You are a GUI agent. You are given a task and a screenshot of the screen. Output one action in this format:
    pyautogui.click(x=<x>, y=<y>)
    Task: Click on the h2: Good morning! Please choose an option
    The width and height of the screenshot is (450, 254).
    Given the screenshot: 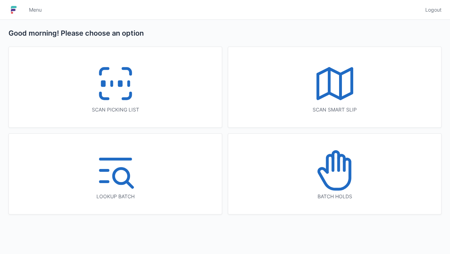 What is the action you would take?
    pyautogui.click(x=225, y=33)
    